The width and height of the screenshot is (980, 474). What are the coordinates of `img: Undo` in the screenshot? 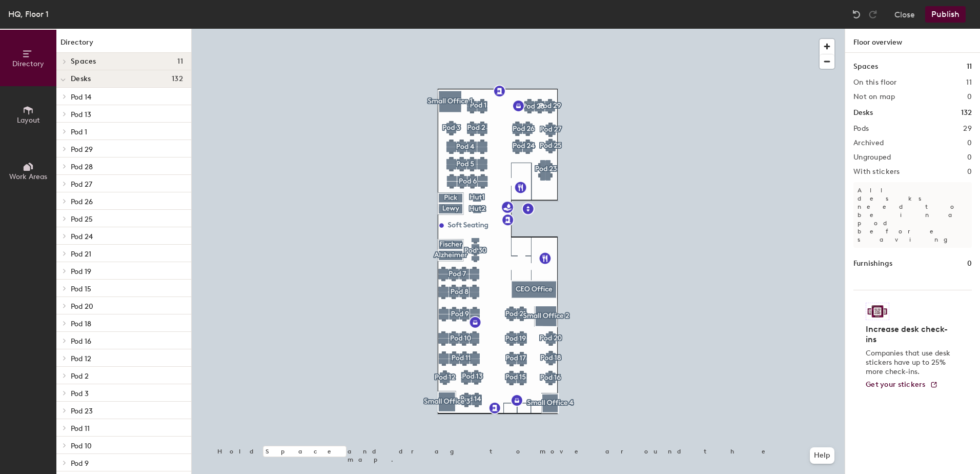 It's located at (856, 14).